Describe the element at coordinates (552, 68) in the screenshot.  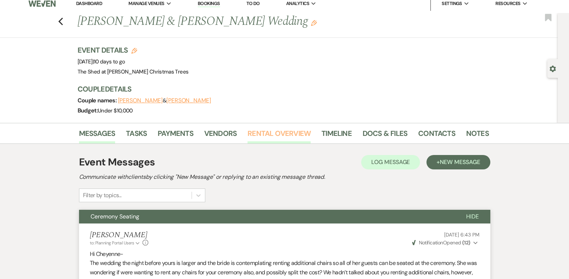
I see `button: Open lead details` at that location.